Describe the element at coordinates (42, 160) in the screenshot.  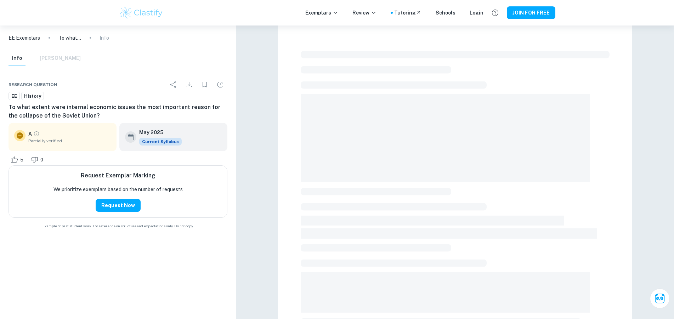
I see `span: 0` at that location.